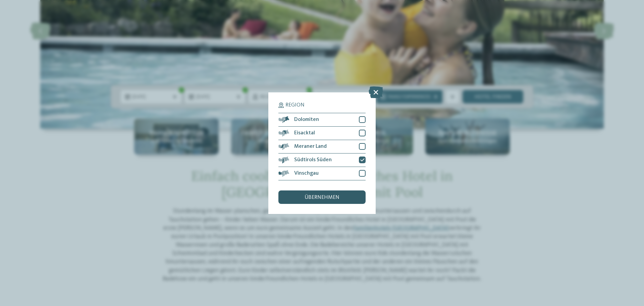 Image resolution: width=644 pixels, height=306 pixels. I want to click on span: Südtirols Süden, so click(313, 160).